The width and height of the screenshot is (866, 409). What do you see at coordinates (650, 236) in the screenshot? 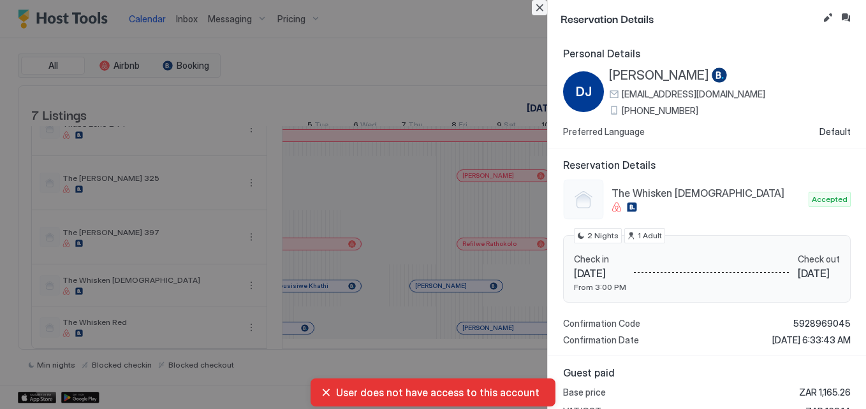
I see `span: 1 Adult` at bounding box center [650, 236].